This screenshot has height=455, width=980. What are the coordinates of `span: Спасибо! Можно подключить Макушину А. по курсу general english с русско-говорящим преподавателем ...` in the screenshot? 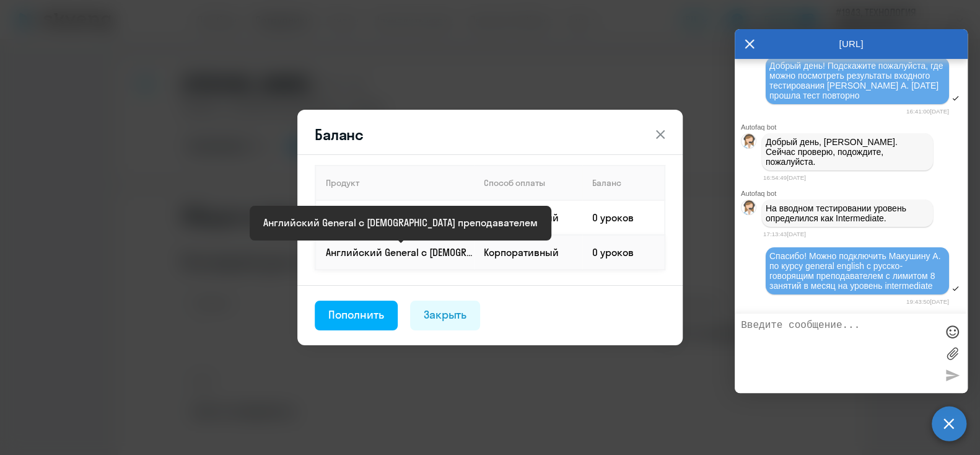 It's located at (856, 271).